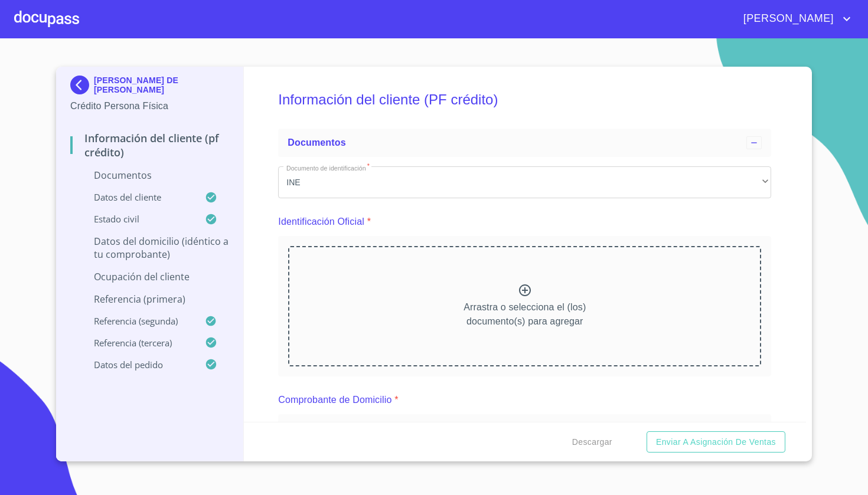 The image size is (868, 495). Describe the element at coordinates (150, 145) in the screenshot. I see `p: Información del cliente (PF crédito)` at that location.